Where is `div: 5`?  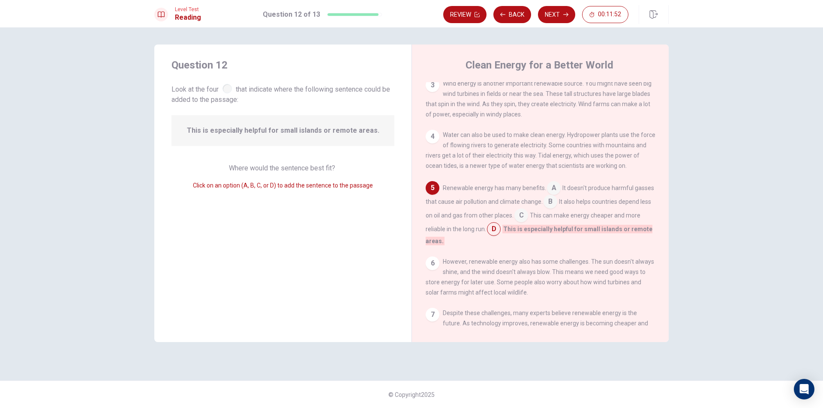
div: 5 is located at coordinates (432, 188).